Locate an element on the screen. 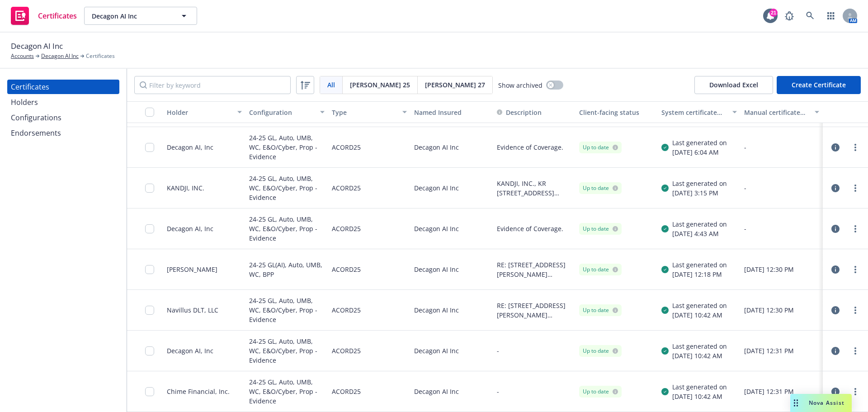 The image size is (868, 412). a: Decagon AI Inc is located at coordinates (60, 56).